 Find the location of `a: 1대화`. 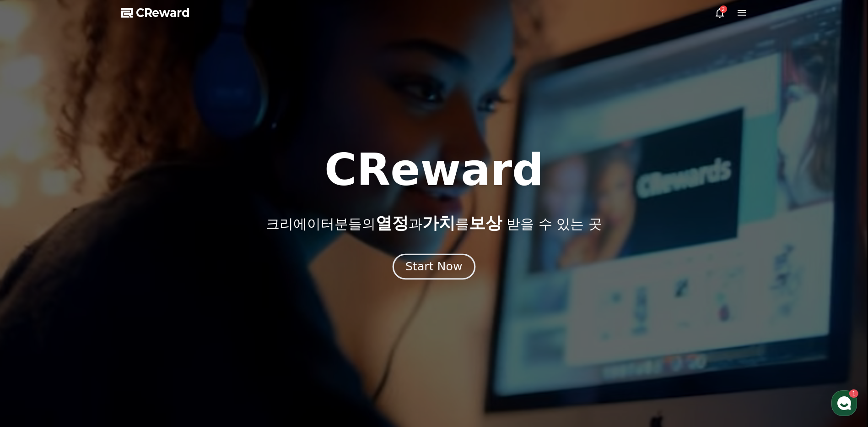

a: 1대화 is located at coordinates (89, 302).